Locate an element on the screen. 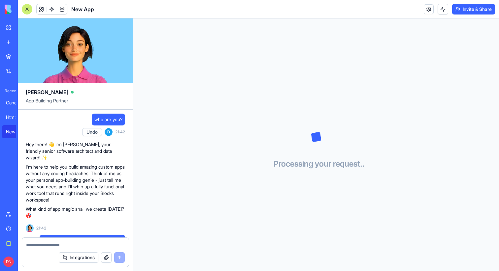 This screenshot has height=271, width=499. span: DN is located at coordinates (9, 262).